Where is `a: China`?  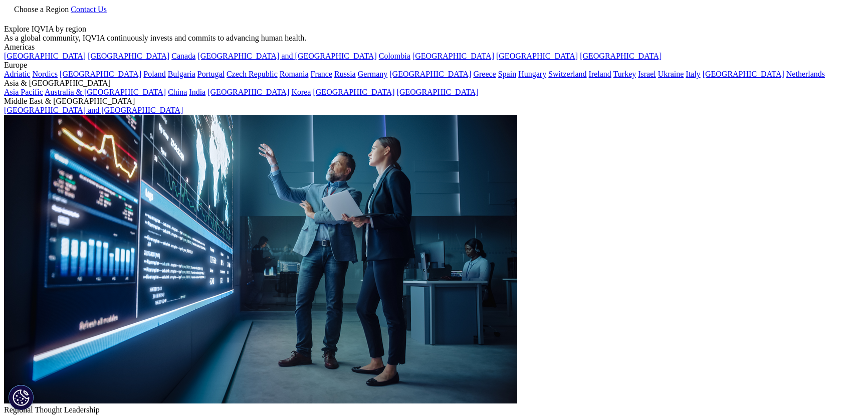
a: China is located at coordinates (177, 92).